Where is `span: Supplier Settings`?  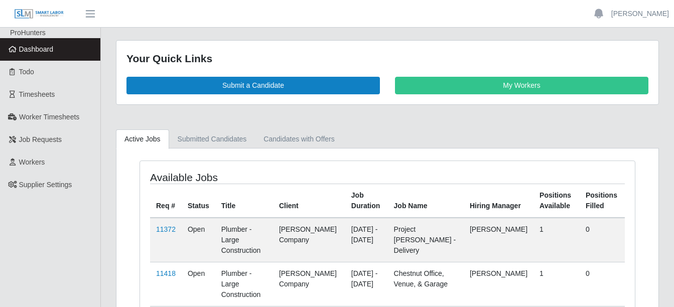 span: Supplier Settings is located at coordinates (46, 185).